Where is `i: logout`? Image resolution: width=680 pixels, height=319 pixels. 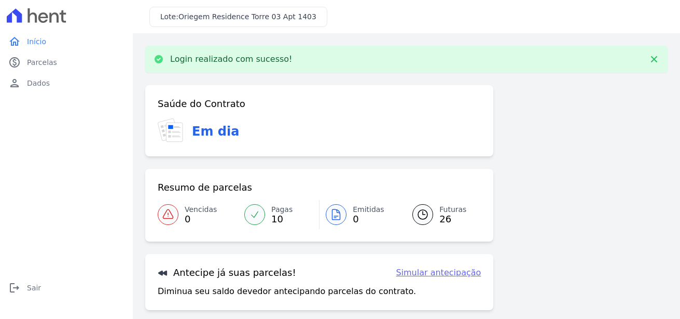
i: logout is located at coordinates (15, 288).